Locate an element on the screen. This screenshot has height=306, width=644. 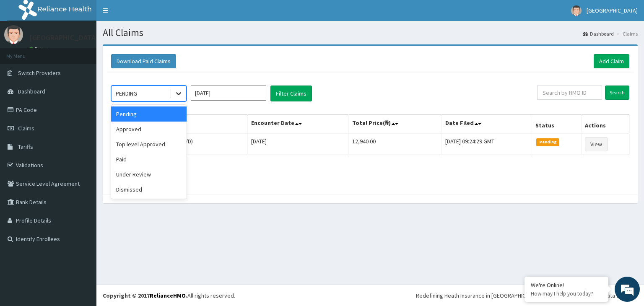
a: Online is located at coordinates (40, 48).